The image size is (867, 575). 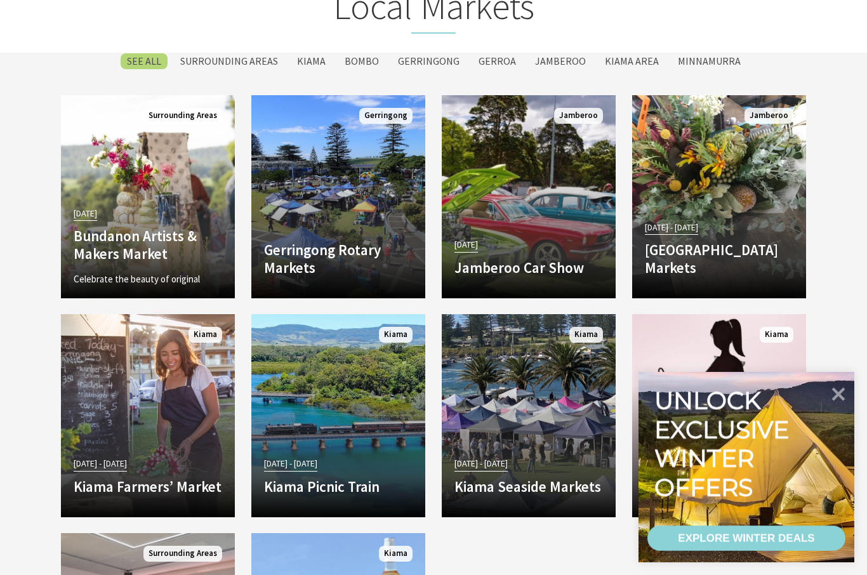 What do you see at coordinates (338, 258) in the screenshot?
I see `h4: Gerringong Rotary Markets` at bounding box center [338, 258].